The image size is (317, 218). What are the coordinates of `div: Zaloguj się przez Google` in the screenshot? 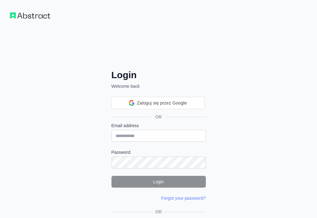 It's located at (158, 103).